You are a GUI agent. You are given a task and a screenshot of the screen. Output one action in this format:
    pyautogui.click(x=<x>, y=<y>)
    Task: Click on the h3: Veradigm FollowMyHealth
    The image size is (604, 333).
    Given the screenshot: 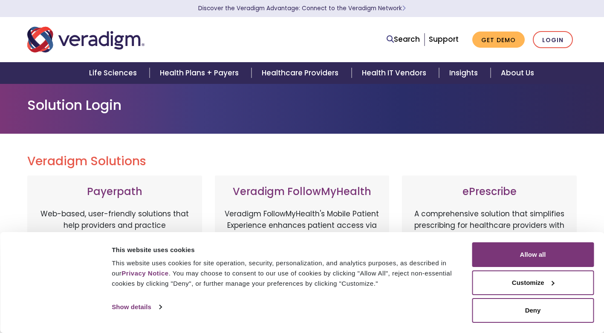 What is the action you would take?
    pyautogui.click(x=302, y=192)
    